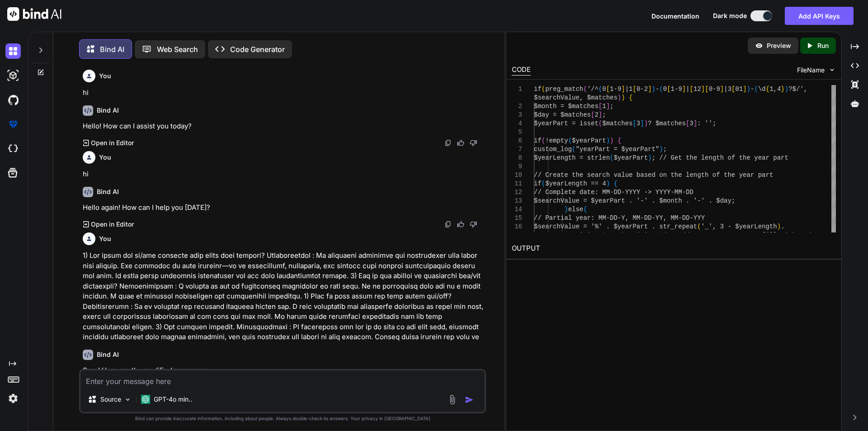  What do you see at coordinates (606, 218) in the screenshot?
I see `span: // Partial year: MM-DD-Y, MM-DD-YY, MM` at bounding box center [606, 218].